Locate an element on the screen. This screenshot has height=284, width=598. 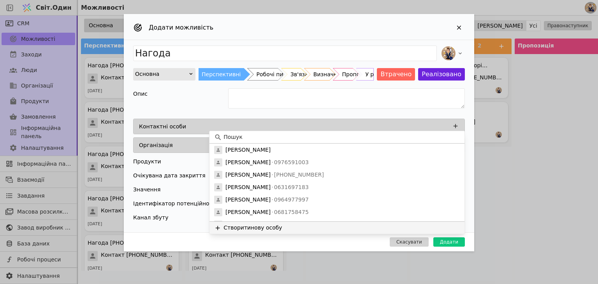
font: Значення is located at coordinates (147, 190).